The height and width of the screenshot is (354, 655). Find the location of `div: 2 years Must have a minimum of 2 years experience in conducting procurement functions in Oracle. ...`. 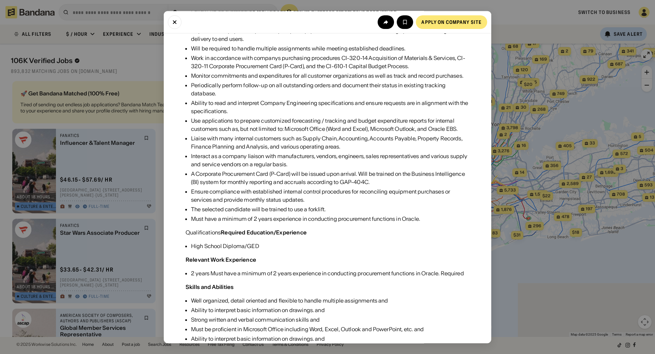

div: 2 years Must have a minimum of 2 years experience in conducting procurement functions in Oracle. ... is located at coordinates (327, 273).